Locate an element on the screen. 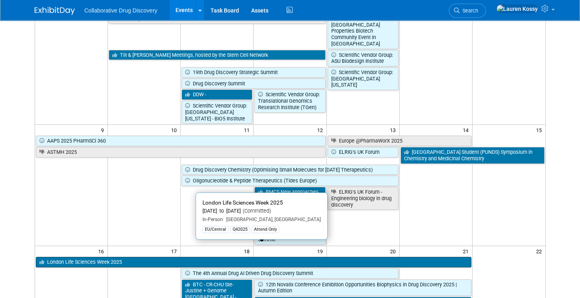 Image resolution: width=580 pixels, height=298 pixels. img: ExhibitDay is located at coordinates (55, 11).